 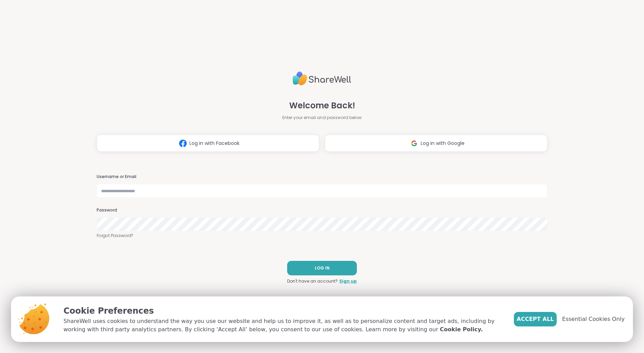 What do you see at coordinates (322, 106) in the screenshot?
I see `span: Welcome Back!` at bounding box center [322, 106].